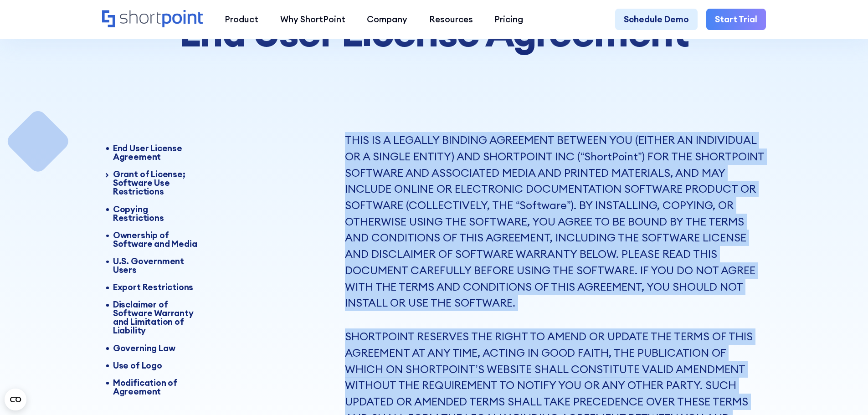 This screenshot has width=868, height=415. I want to click on div: Pricing, so click(509, 19).